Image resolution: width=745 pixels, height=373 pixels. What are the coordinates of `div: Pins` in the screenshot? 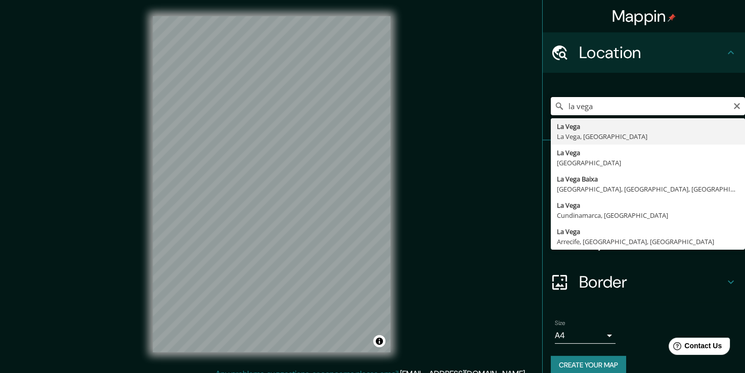 It's located at (644, 161).